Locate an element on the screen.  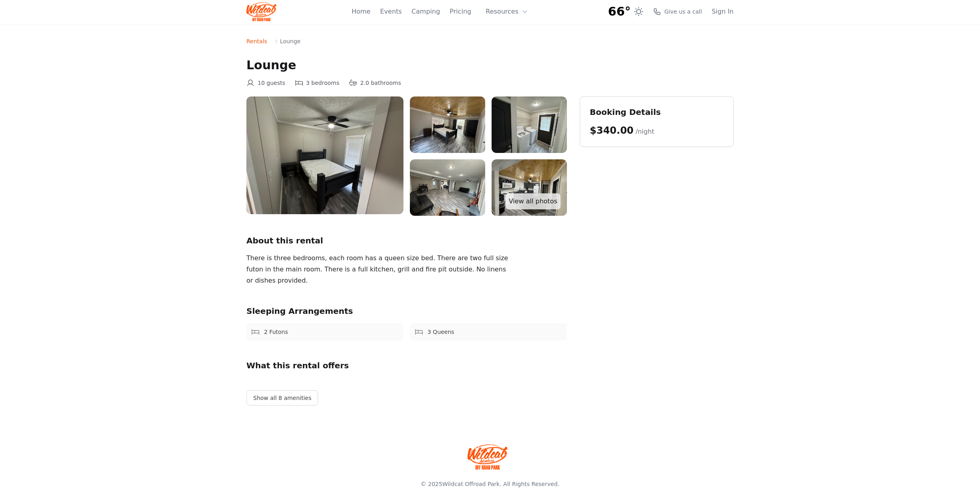
img: IMG_1528%20(1).jpg is located at coordinates (325, 156).